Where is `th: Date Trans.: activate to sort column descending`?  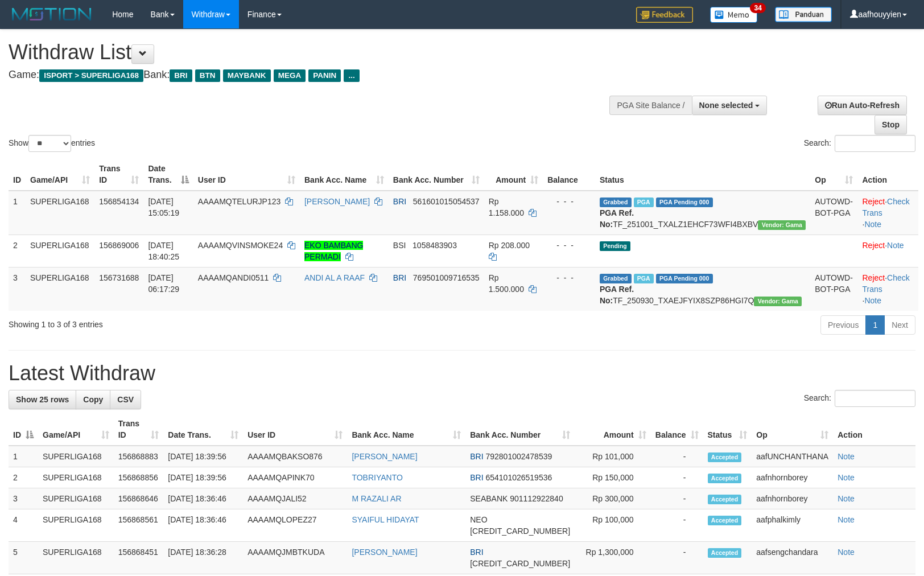
th: Date Trans.: activate to sort column descending is located at coordinates (167, 174).